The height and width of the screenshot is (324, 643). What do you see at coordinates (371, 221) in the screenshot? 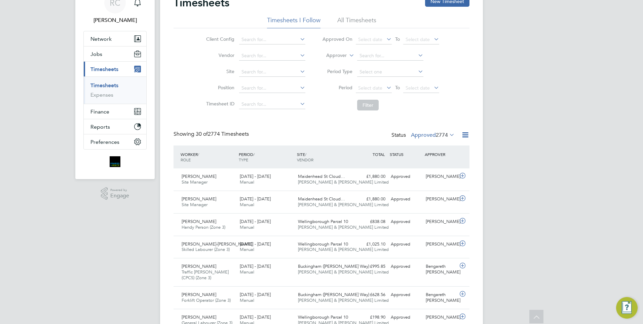
I see `div: £838.08` at bounding box center [371, 221].